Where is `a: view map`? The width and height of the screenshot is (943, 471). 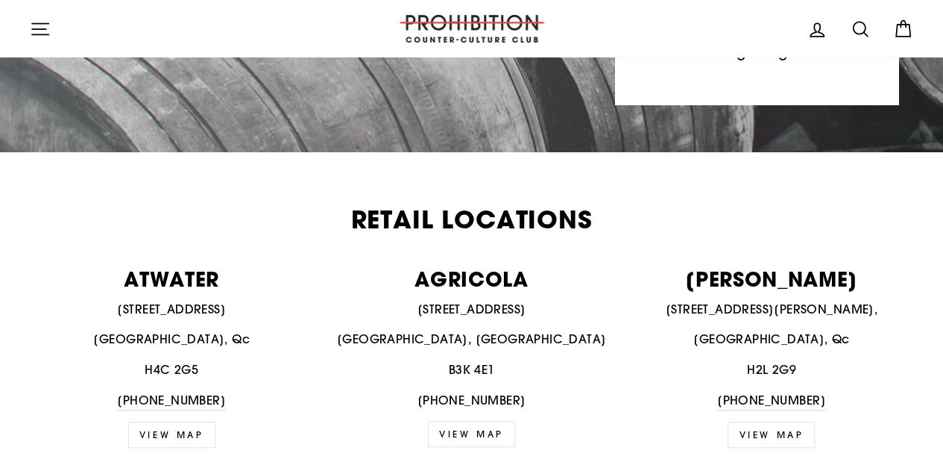 a: view map is located at coordinates (771, 434).